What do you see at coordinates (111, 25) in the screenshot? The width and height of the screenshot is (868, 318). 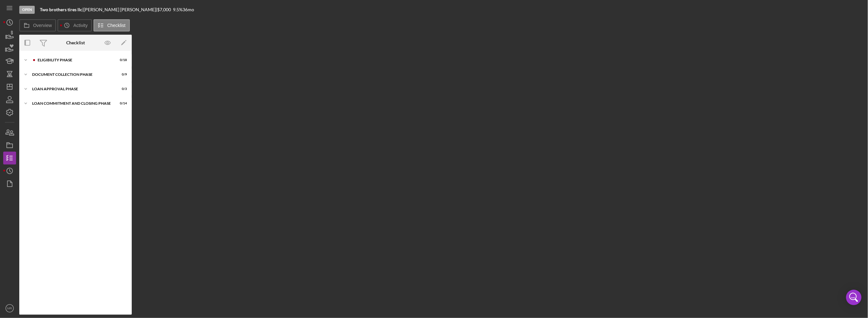 I see `button: Checklist` at bounding box center [111, 25].